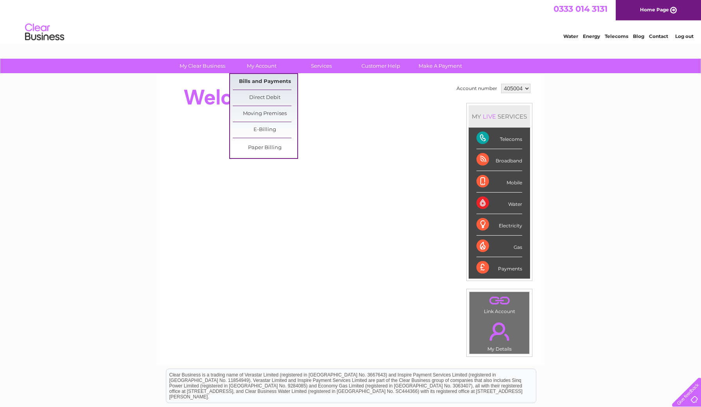 The width and height of the screenshot is (701, 407). What do you see at coordinates (477, 88) in the screenshot?
I see `td: Account number` at bounding box center [477, 88].